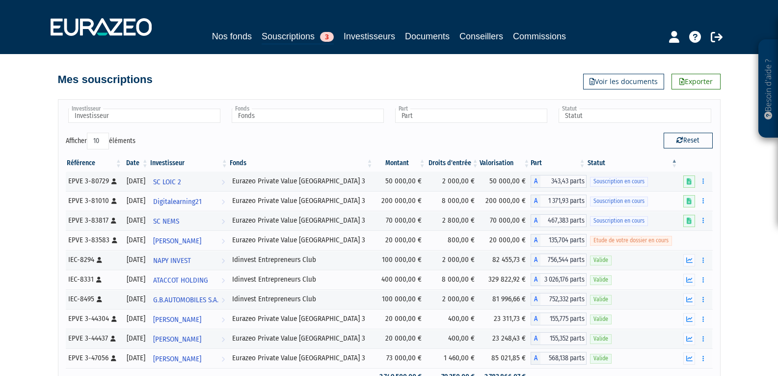  I want to click on div: EPVE 3-44304, so click(94, 318).